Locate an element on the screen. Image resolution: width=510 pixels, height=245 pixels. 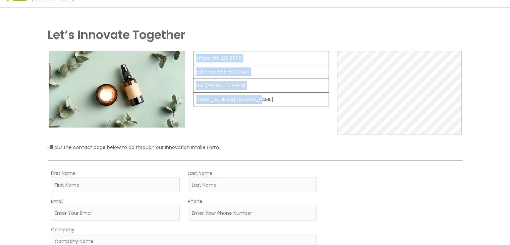
label: Company is located at coordinates (63, 229).